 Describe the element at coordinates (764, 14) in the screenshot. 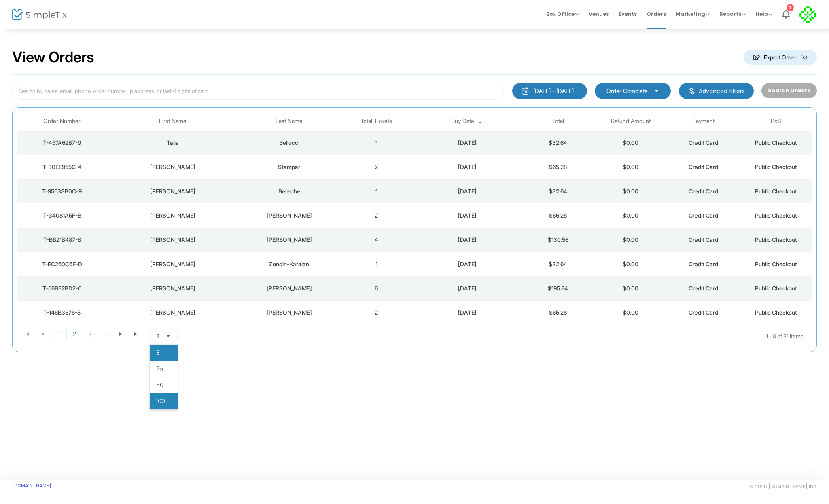

I see `span: Help` at that location.